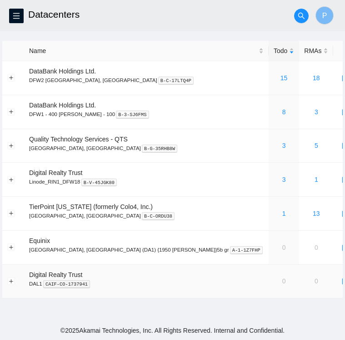 The image size is (345, 340). What do you see at coordinates (246, 251) in the screenshot?
I see `kbd: A-1-1Z7FHP` at bounding box center [246, 251].